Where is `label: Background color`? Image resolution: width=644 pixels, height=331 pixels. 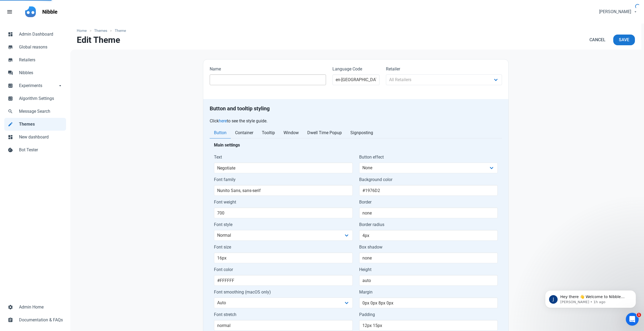 label: Background color is located at coordinates (428, 179).